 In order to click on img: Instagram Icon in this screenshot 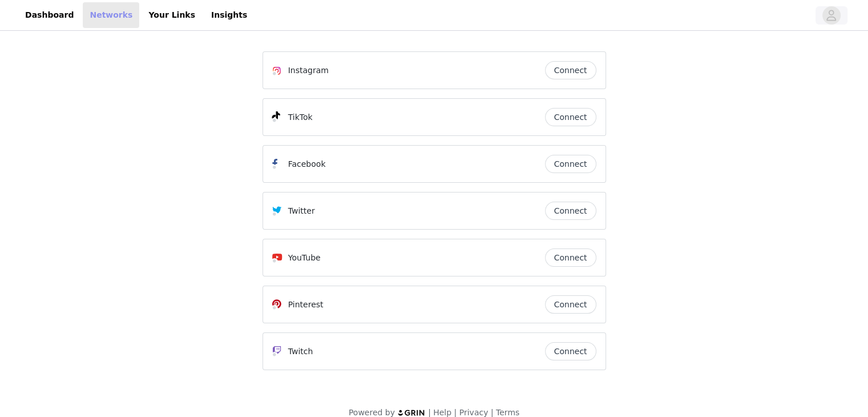, I will do `click(276, 71)`.